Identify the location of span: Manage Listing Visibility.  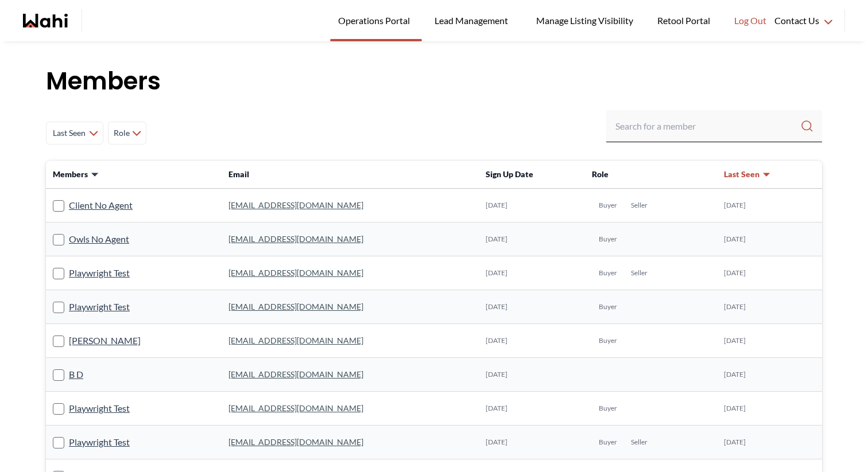
(584, 21).